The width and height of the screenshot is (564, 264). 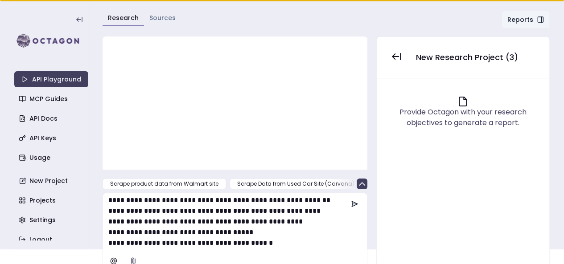 I want to click on a: API Playground, so click(x=51, y=79).